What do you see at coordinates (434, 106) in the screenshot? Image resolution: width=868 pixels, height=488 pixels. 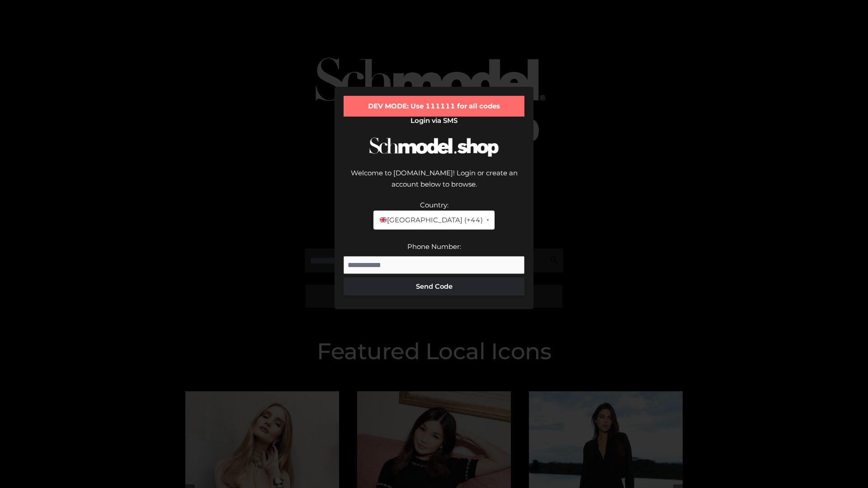 I see `div: DEV MODE: Use 111111 for all codes` at bounding box center [434, 106].